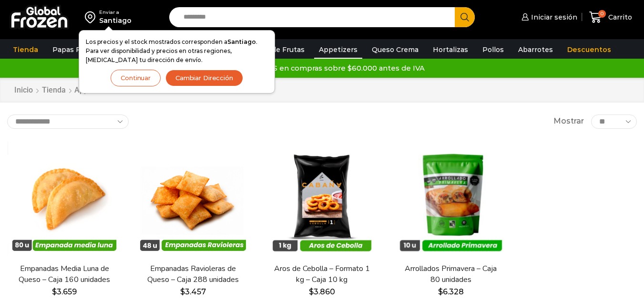 The image size is (644, 302). What do you see at coordinates (74, 50) in the screenshot?
I see `a: Papas Fritas` at bounding box center [74, 50].